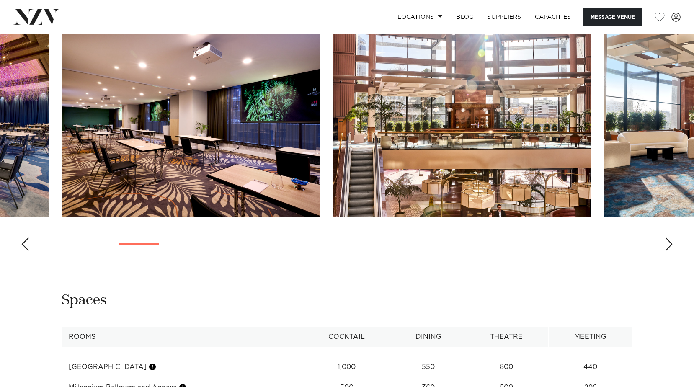 This screenshot has height=387, width=694. Describe the element at coordinates (461, 122) in the screenshot. I see `swiper-slide: 5 / 30` at that location.